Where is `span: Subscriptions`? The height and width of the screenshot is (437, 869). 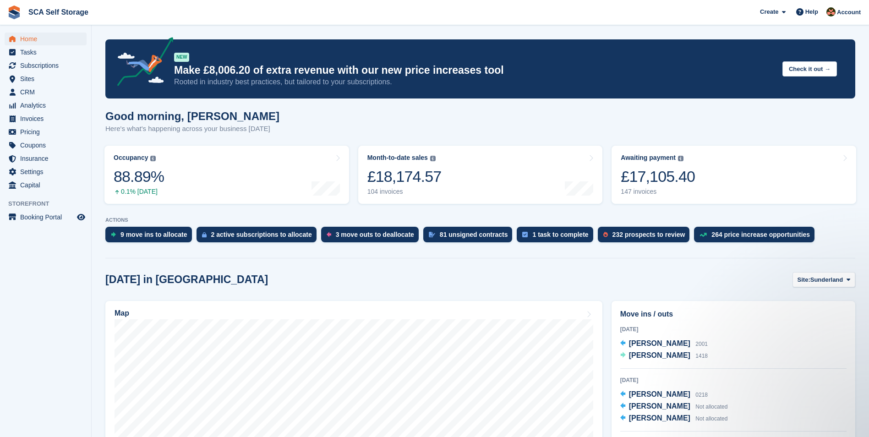 span: Subscriptions is located at coordinates (48, 66).